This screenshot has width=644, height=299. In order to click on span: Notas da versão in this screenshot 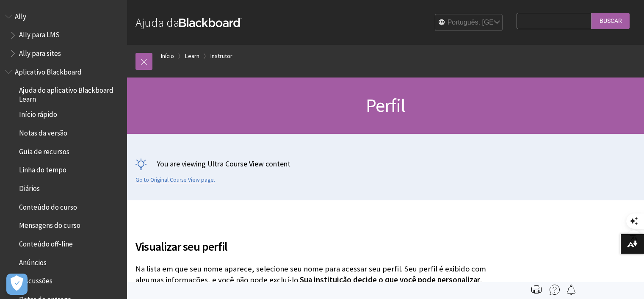, I will do `click(43, 131)`.